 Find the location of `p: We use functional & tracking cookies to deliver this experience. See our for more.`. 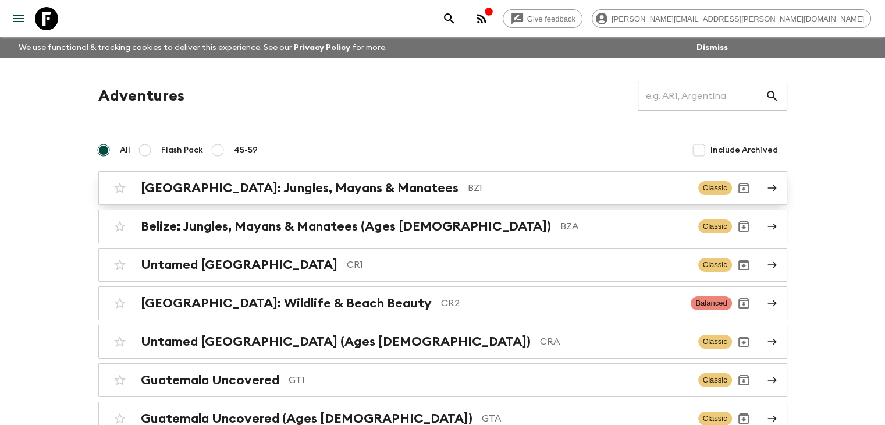

p: We use functional & tracking cookies to deliver this experience. See our for more. is located at coordinates (202, 48).